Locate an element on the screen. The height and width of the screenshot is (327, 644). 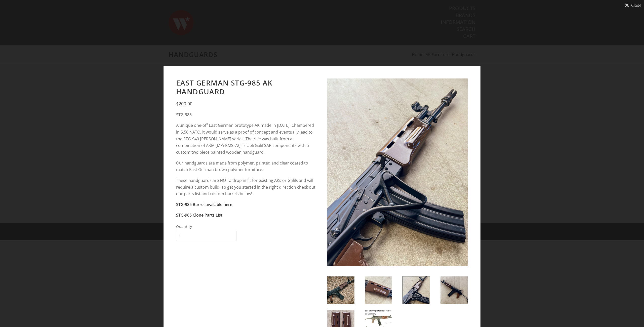
p: Our handguards are made from polymer, painted and clear coated to match East German brown polymer... is located at coordinates (246, 166).